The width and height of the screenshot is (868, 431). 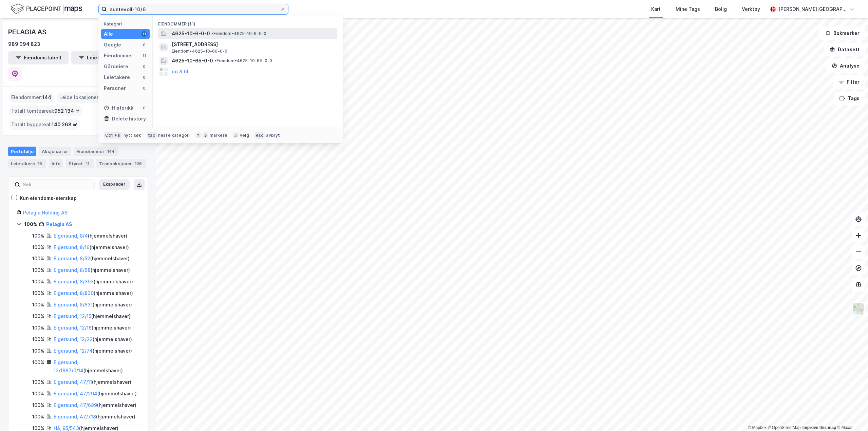 I want to click on div: Info, so click(x=56, y=163).